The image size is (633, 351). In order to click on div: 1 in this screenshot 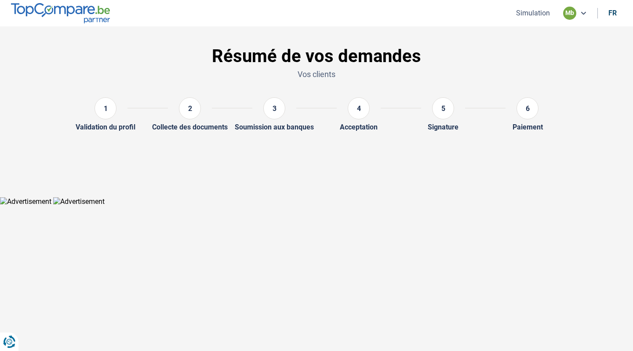, I will do `click(106, 108)`.